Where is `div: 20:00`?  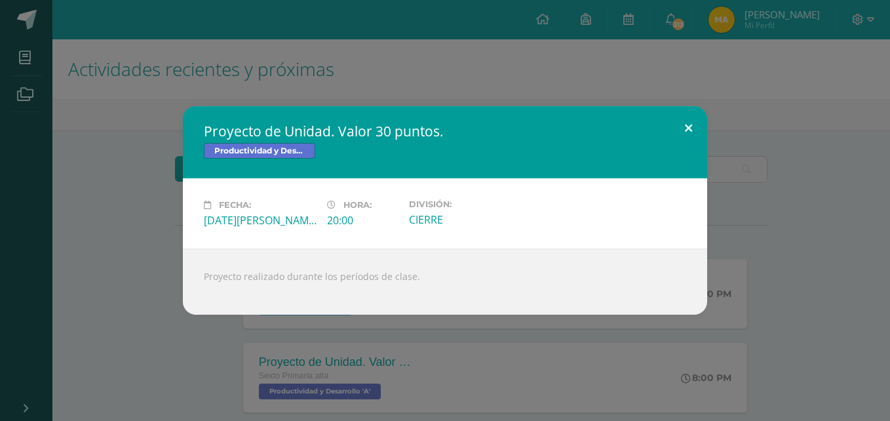 div: 20:00 is located at coordinates (362, 220).